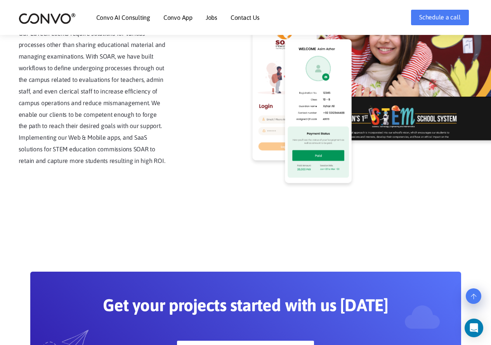  What do you see at coordinates (123, 17) in the screenshot?
I see `a: Convo AI Consulting` at bounding box center [123, 17].